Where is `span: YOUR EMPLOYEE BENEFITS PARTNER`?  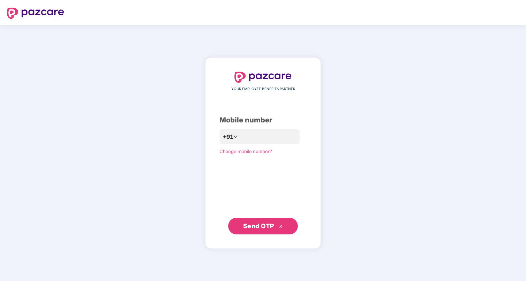 span: YOUR EMPLOYEE BENEFITS PARTNER is located at coordinates (263, 89).